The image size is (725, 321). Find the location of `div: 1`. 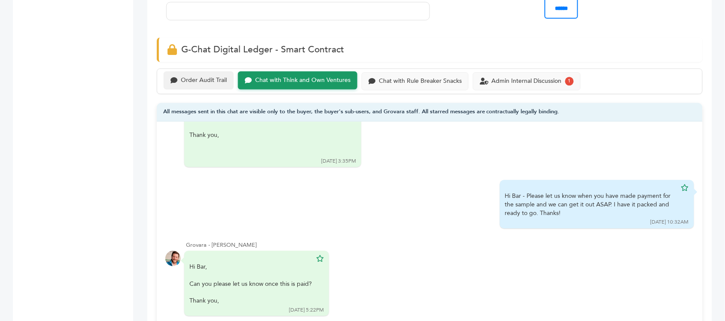

div: 1 is located at coordinates (570, 81).